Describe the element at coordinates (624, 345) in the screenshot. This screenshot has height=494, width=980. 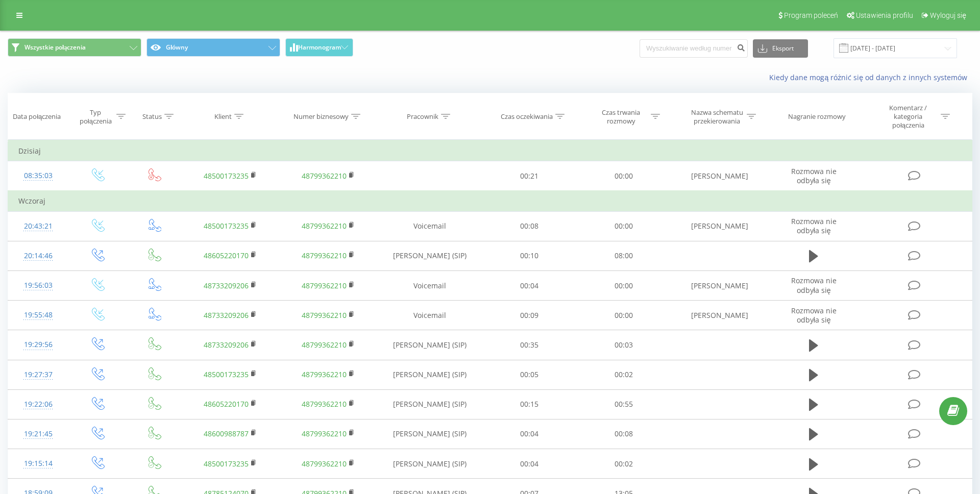
I see `td: 00:03` at that location.